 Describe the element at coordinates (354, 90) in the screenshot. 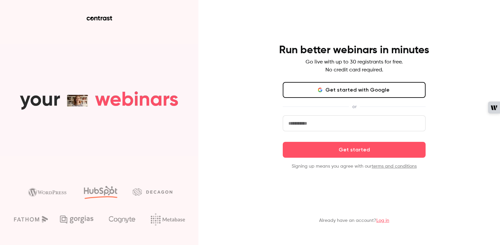

I see `button: Get started with Google` at that location.